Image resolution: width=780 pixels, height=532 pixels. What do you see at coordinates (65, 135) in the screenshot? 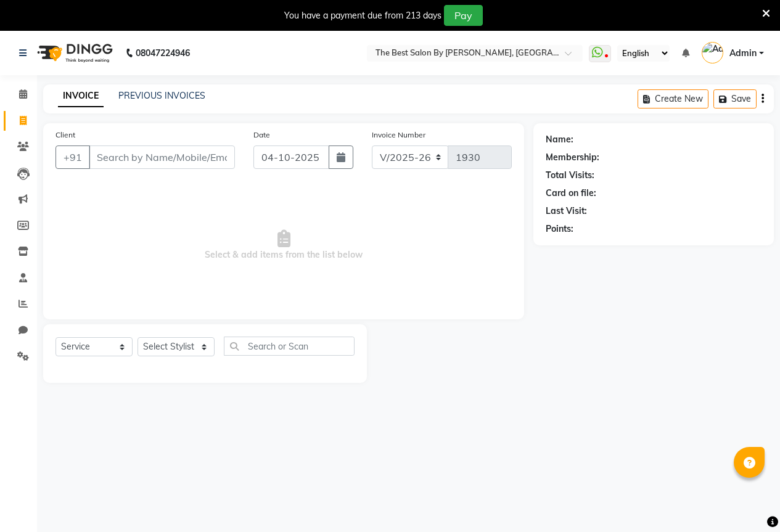
I see `label: Client` at bounding box center [65, 135].